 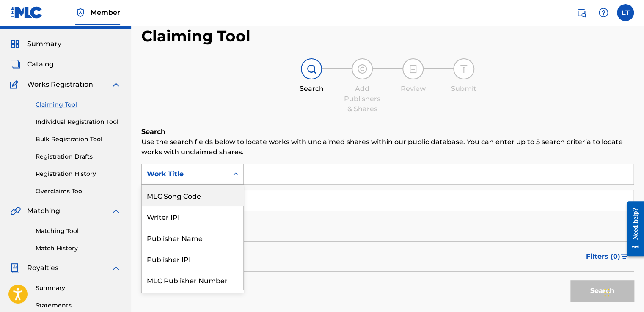 What do you see at coordinates (602, 256) in the screenshot?
I see `span: Filters ( 0 )` at bounding box center [602, 256].